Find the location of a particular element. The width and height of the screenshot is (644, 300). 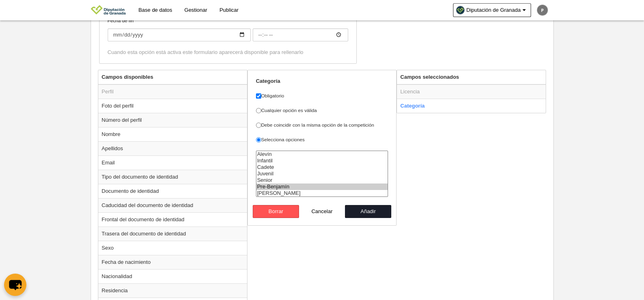

td: Fecha de nacimiento is located at coordinates (173, 262).